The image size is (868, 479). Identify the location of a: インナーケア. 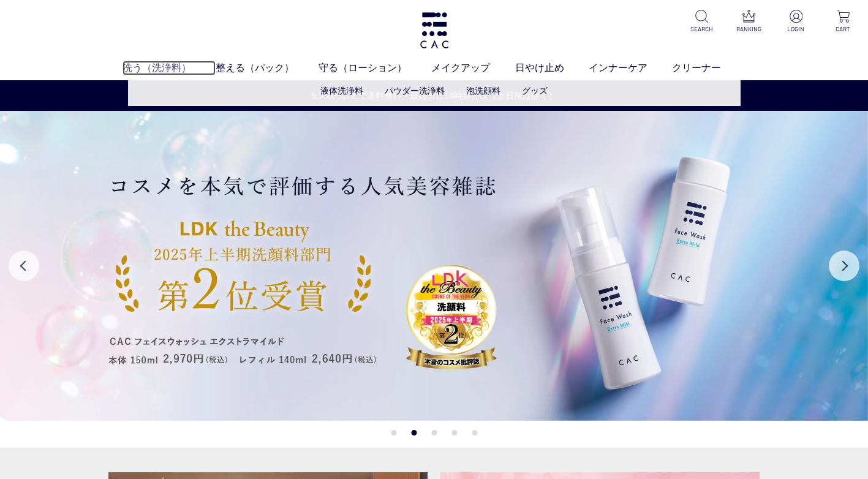
(630, 68).